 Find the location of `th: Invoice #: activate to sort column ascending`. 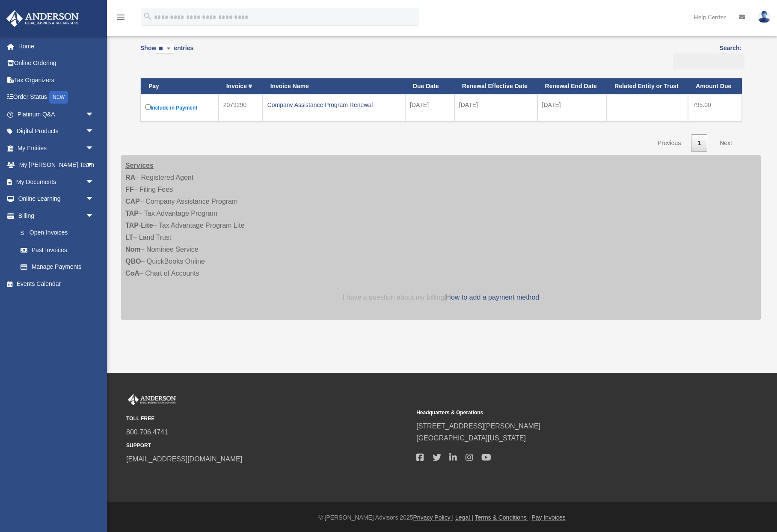

th: Invoice #: activate to sort column ascending is located at coordinates (240, 86).